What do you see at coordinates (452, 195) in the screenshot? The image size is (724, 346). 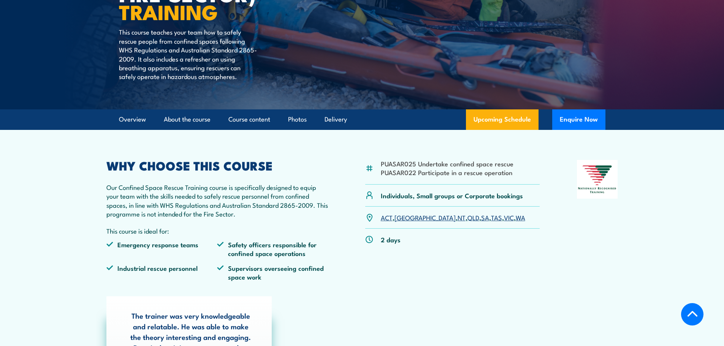 I see `p: Individuals, Small groups or Corporate bookings` at bounding box center [452, 195].